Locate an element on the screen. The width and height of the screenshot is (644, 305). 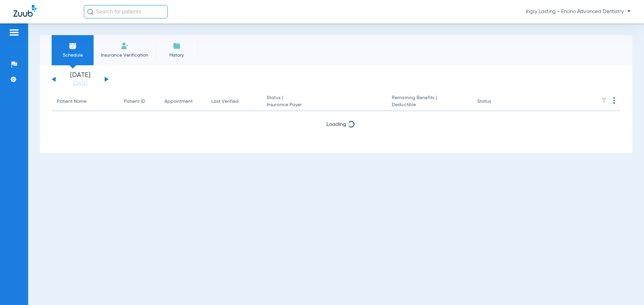
img: Zuub Logo is located at coordinates (25, 11).